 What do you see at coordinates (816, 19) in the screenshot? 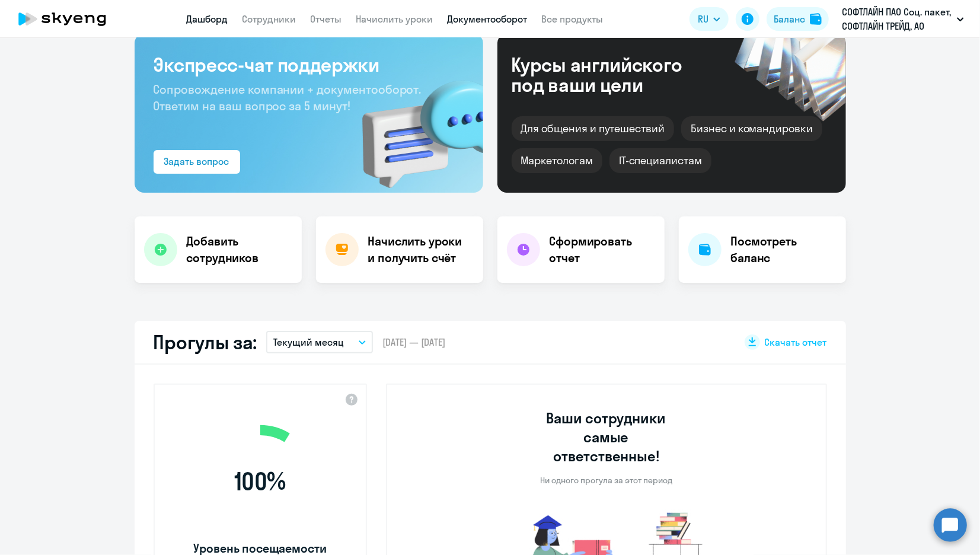
I see `img: balance` at bounding box center [816, 19].